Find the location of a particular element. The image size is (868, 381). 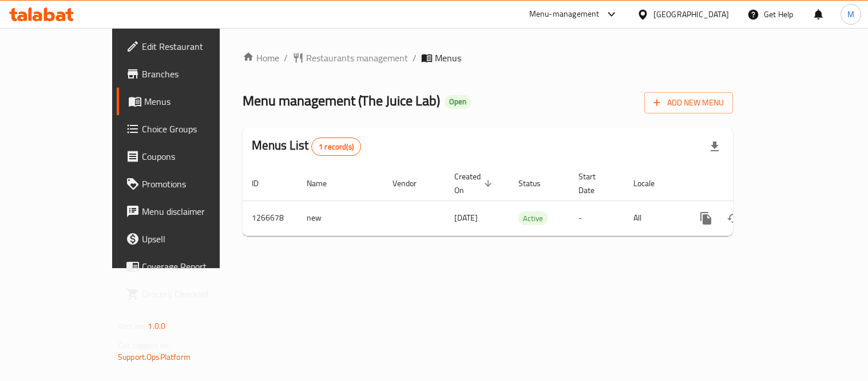

span: Edit Restaurant is located at coordinates (194, 47).